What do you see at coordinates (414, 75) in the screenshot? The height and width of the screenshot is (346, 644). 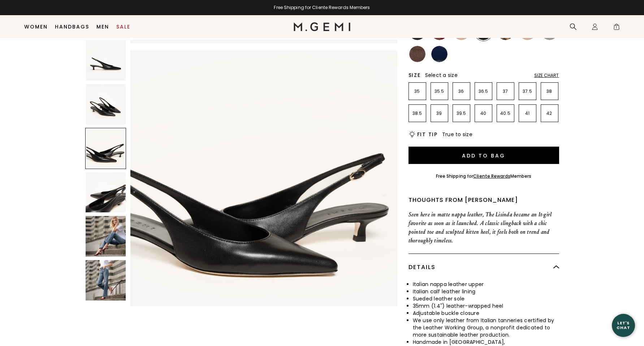 I see `h2: Size` at bounding box center [414, 75].